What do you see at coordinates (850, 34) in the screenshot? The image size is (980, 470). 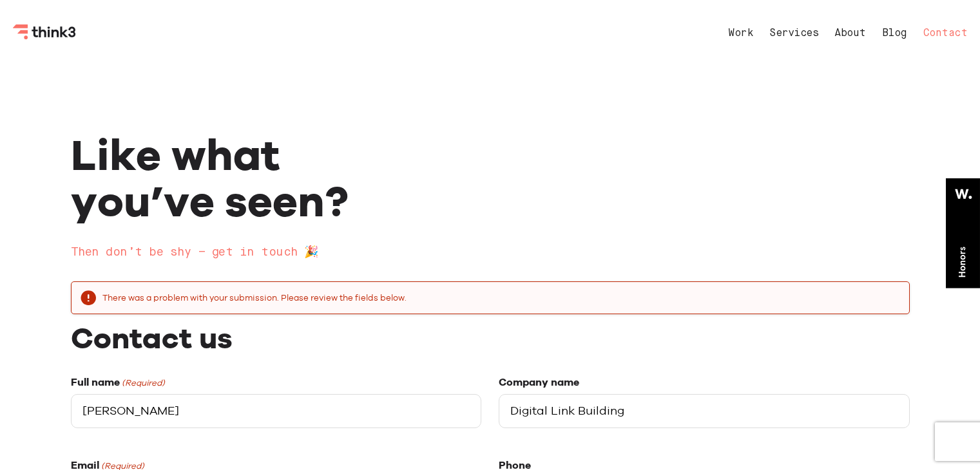 I see `a: About` at bounding box center [850, 34].